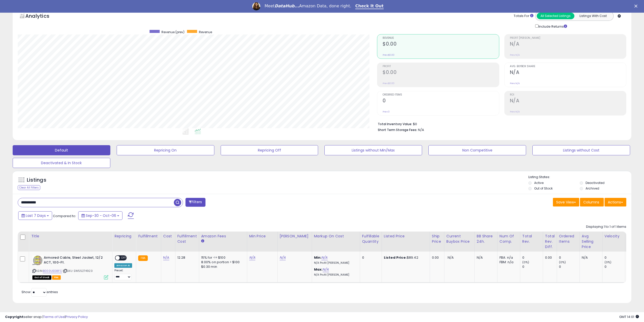 Image resolution: width=644 pixels, height=322 pixels. I want to click on h5: Listings, so click(37, 180).